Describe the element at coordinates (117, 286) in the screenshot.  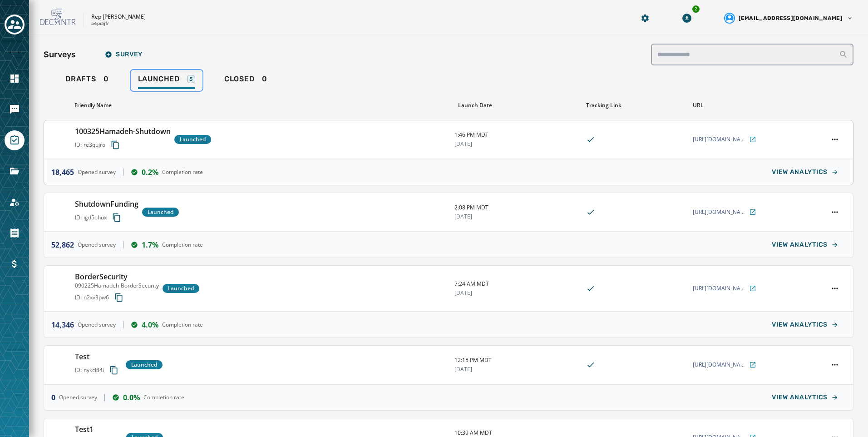
I see `p: 090225Hamadeh-BorderSecurity` at that location.